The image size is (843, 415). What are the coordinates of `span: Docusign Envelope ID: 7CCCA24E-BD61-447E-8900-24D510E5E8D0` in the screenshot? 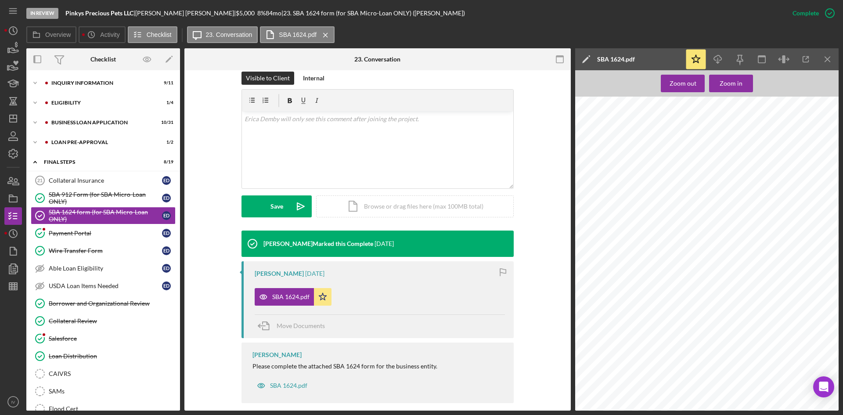 It's located at (637, 103).